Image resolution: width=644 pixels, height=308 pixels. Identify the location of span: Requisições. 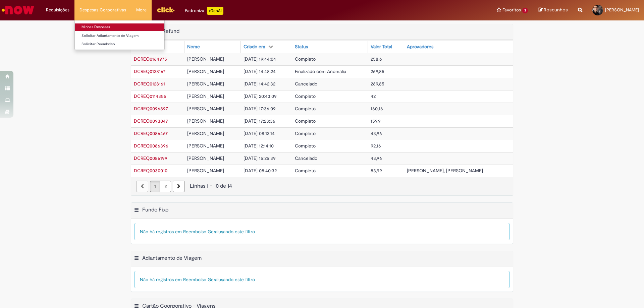
(58, 10).